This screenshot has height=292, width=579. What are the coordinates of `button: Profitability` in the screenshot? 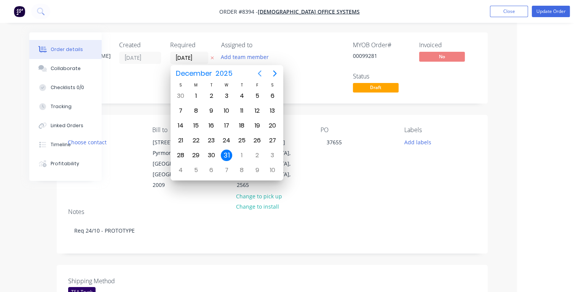 It's located at (66, 164).